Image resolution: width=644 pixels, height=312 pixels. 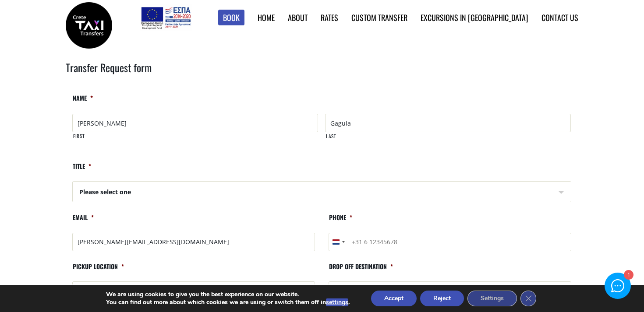 What do you see at coordinates (297, 18) in the screenshot?
I see `a: About` at bounding box center [297, 18].